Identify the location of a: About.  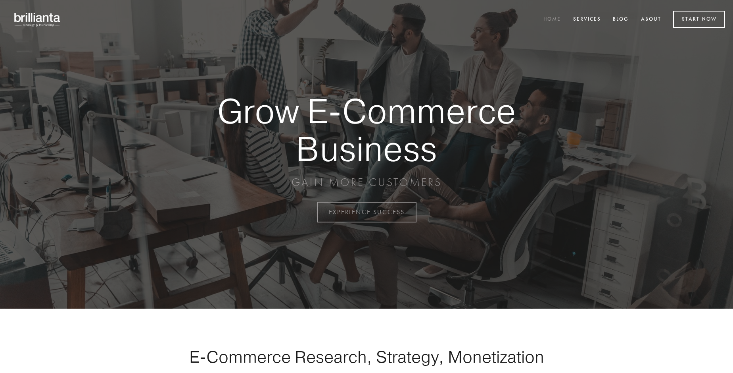
(651, 19).